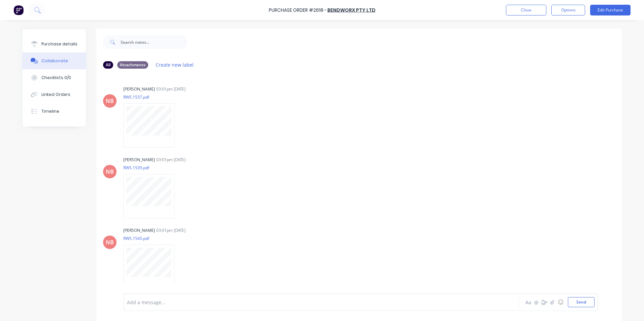 The width and height of the screenshot is (644, 321). What do you see at coordinates (108, 65) in the screenshot?
I see `div: All` at bounding box center [108, 65].